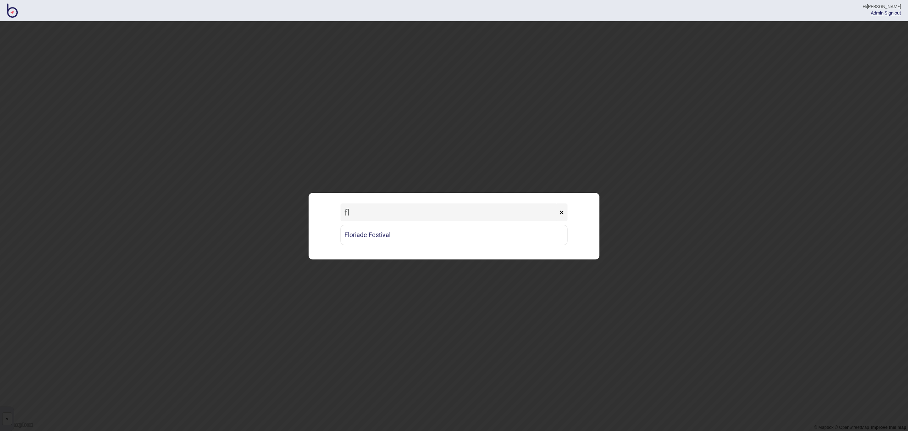 This screenshot has width=908, height=431. What do you see at coordinates (454, 235) in the screenshot?
I see `a: Floriade Festival` at bounding box center [454, 235].